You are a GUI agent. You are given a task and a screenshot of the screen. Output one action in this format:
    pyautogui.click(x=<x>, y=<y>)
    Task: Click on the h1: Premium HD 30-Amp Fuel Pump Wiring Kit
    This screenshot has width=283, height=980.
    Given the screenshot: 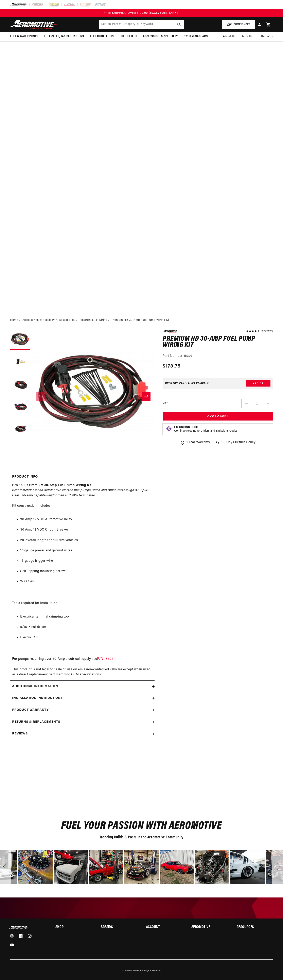 What is the action you would take?
    pyautogui.click(x=218, y=342)
    